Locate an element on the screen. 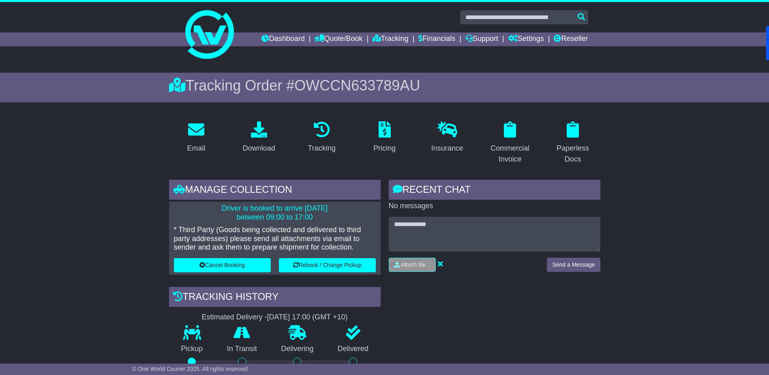  button: Send a Message is located at coordinates (574, 264).